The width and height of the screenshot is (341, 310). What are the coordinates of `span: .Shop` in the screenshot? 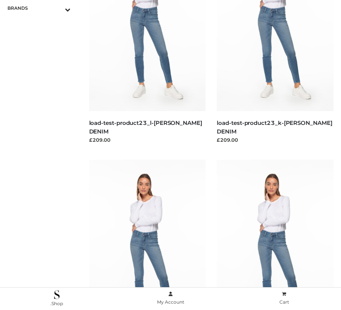 It's located at (57, 303).